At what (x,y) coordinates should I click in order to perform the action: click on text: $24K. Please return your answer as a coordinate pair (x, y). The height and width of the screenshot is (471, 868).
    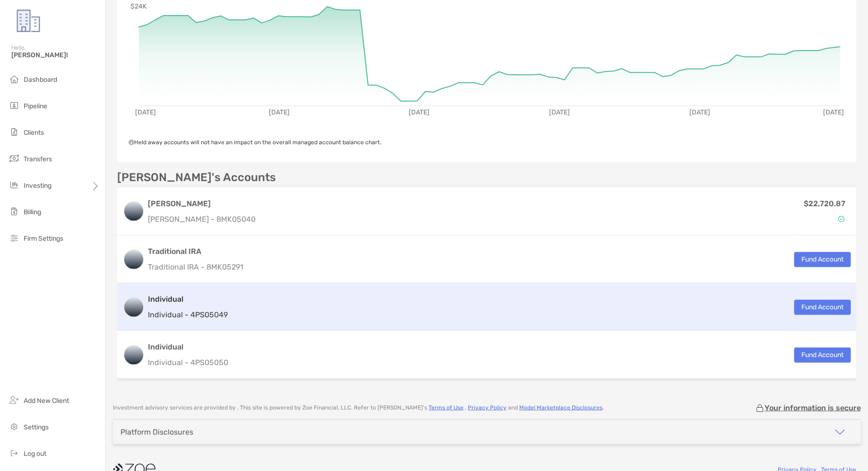
    Looking at the image, I should click on (138, 6).